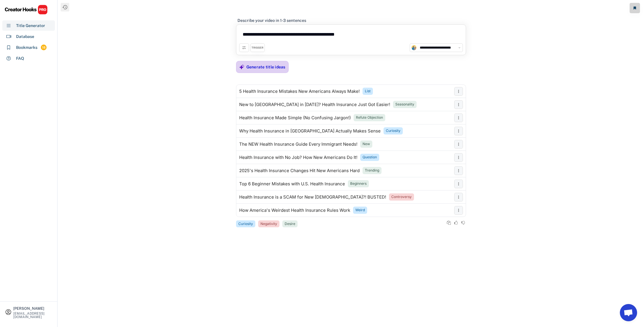  I want to click on div: New, so click(366, 144).